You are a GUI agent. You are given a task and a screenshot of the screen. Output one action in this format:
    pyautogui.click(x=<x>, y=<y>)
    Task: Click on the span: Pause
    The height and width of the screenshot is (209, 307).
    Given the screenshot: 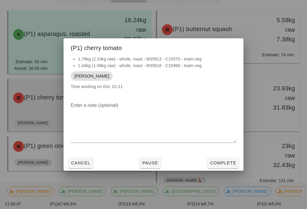 What is the action you would take?
    pyautogui.click(x=150, y=163)
    